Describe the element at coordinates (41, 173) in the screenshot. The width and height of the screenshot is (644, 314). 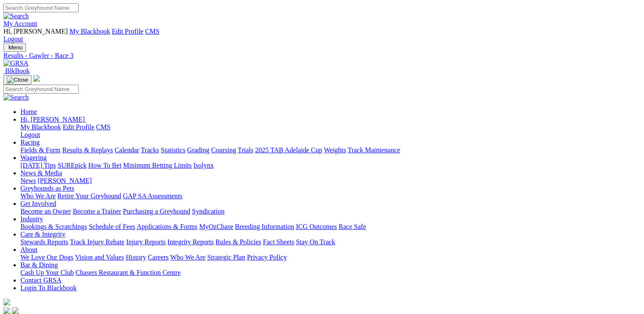
I see `a: News & Media` at that location.